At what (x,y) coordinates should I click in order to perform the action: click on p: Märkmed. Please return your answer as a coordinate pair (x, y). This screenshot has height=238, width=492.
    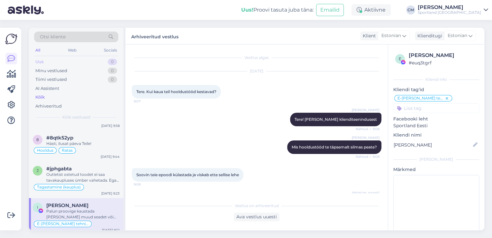
    Looking at the image, I should click on (436, 169).